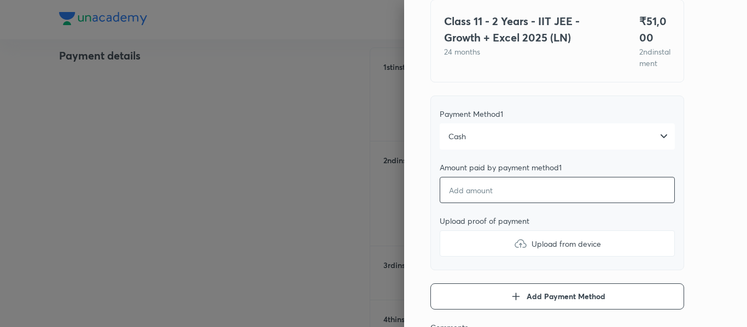 The image size is (747, 327). What do you see at coordinates (557, 114) in the screenshot?
I see `div: Payment Method 1` at bounding box center [557, 114].